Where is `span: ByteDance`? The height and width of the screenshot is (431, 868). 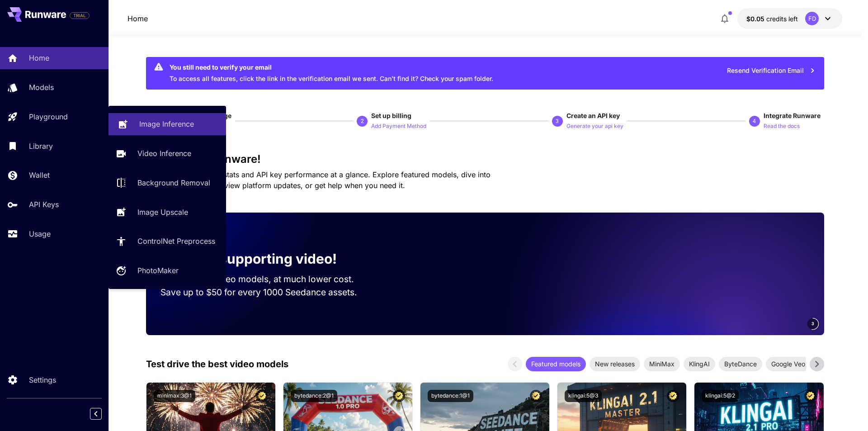
span: ByteDance is located at coordinates (740, 363).